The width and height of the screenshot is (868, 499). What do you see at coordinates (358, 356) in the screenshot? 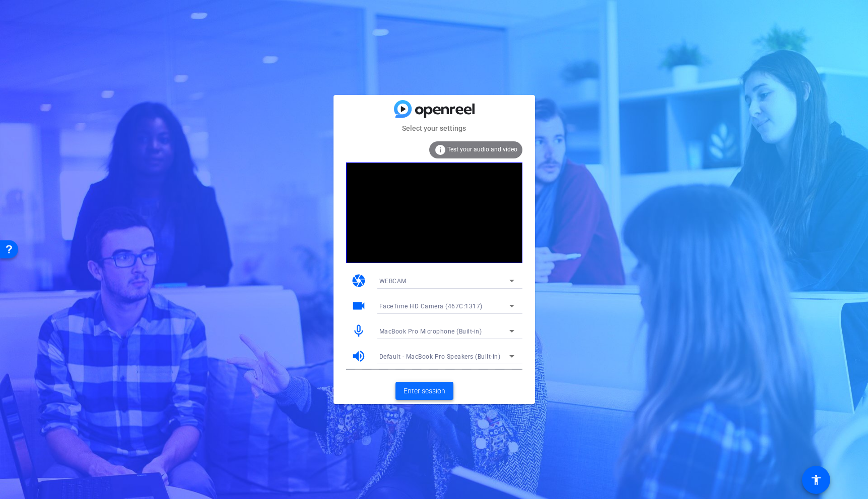
I see `mat-icon: volume_up` at bounding box center [358, 356].